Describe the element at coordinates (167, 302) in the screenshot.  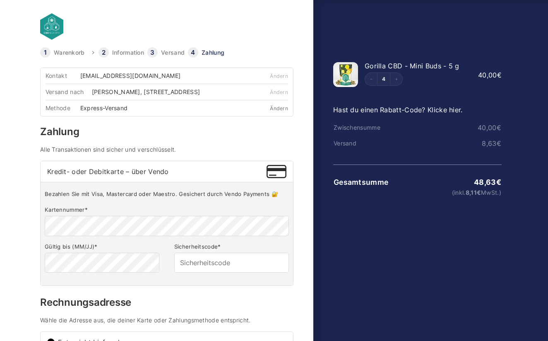
I see `h3: Rechnungsadresse` at that location.